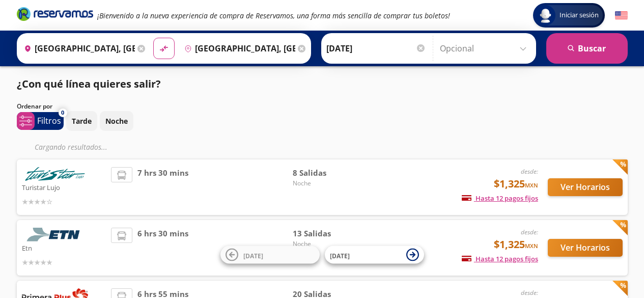 The image size is (644, 298). Describe the element at coordinates (35, 107) in the screenshot. I see `p: Ordenar por` at that location.